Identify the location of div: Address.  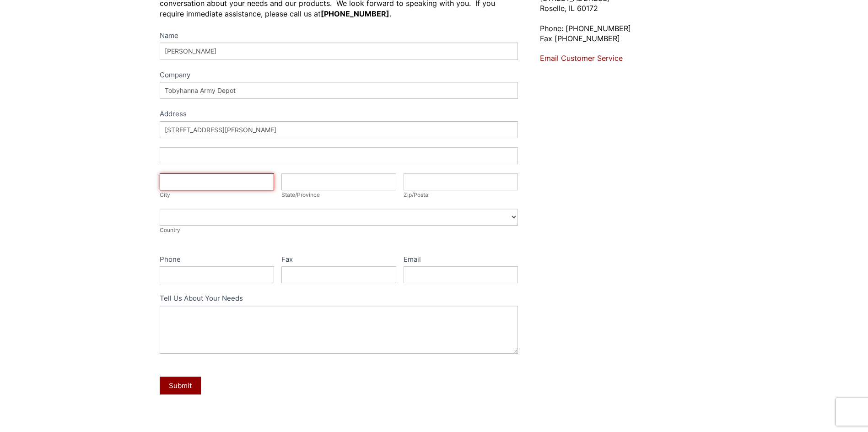
(339, 115).